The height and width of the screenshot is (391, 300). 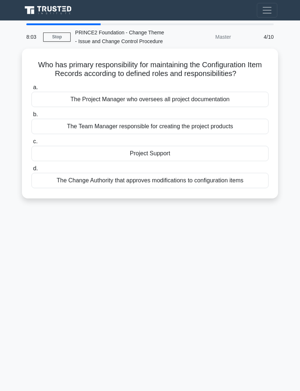 I want to click on span: c., so click(x=35, y=141).